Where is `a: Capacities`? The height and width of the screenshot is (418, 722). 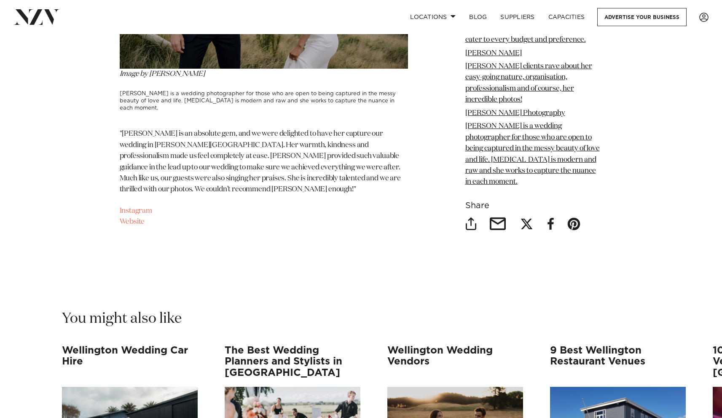 a: Capacities is located at coordinates (567, 17).